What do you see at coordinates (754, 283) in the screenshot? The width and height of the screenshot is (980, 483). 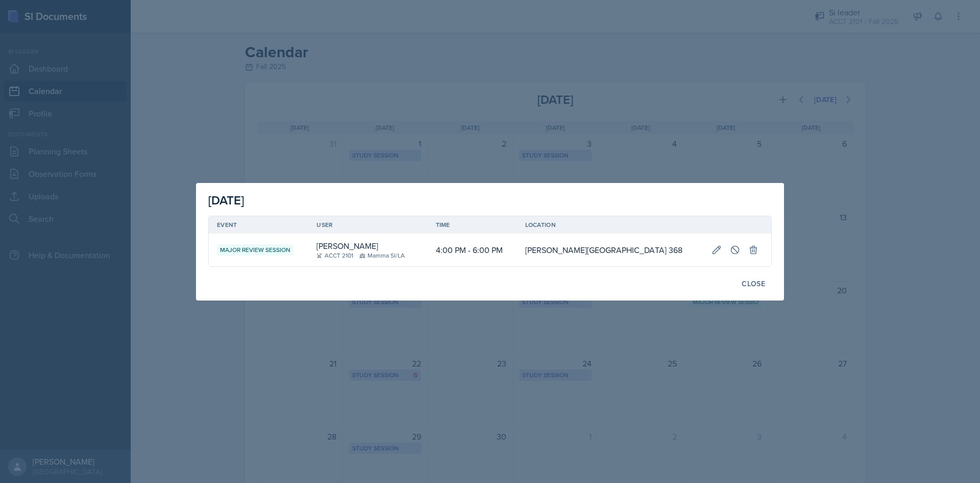 I see `button: Close` at bounding box center [754, 283].